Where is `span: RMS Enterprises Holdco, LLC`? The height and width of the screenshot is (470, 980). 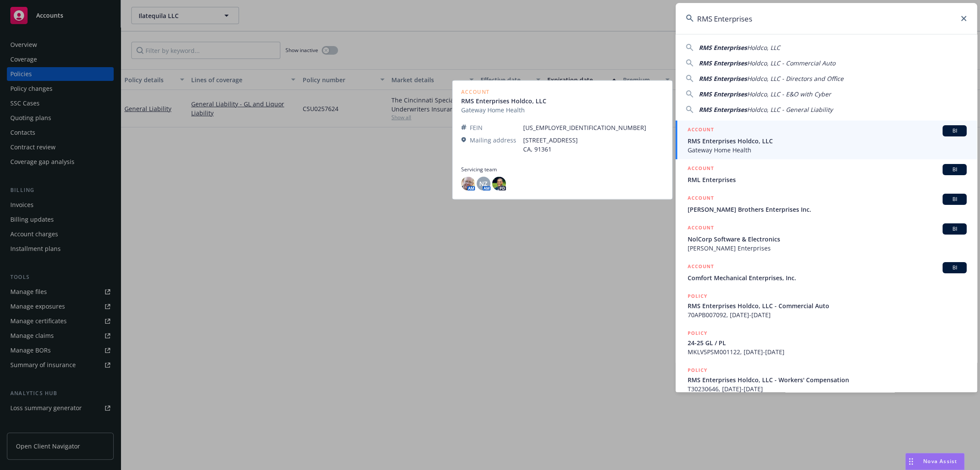
span: RMS Enterprises Holdco, LLC is located at coordinates (827, 141).